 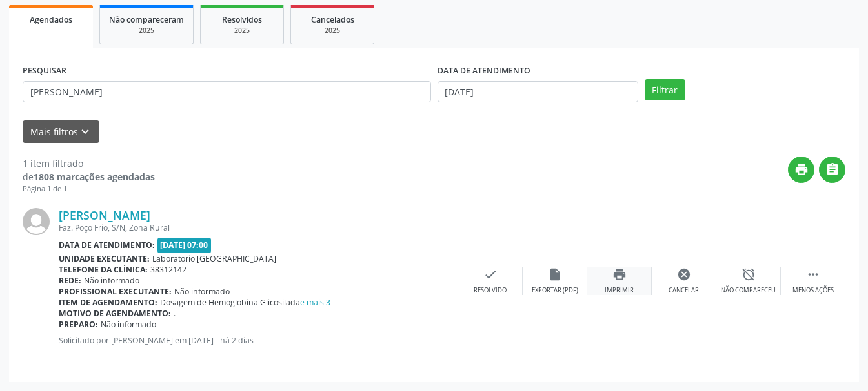 What do you see at coordinates (245, 302) in the screenshot?
I see `span: Dosagem de Hemoglobina Glicosilada` at bounding box center [245, 302].